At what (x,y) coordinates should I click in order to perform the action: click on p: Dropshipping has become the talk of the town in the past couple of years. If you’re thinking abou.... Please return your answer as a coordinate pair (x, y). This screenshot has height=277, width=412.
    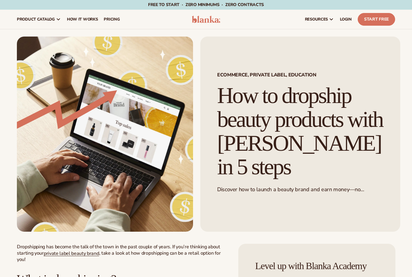
    Looking at the image, I should click on (122, 253).